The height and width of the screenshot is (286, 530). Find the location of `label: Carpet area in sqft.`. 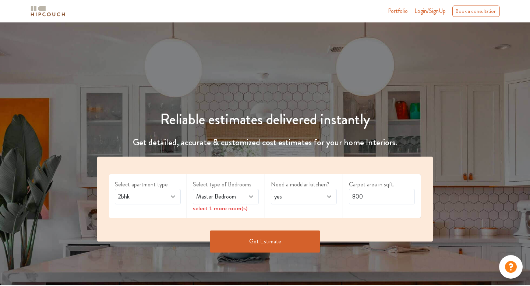

label: Carpet area in sqft. is located at coordinates (382, 185).